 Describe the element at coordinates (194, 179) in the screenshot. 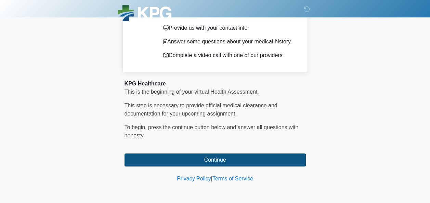

I see `a: Privacy Policy` at that location.